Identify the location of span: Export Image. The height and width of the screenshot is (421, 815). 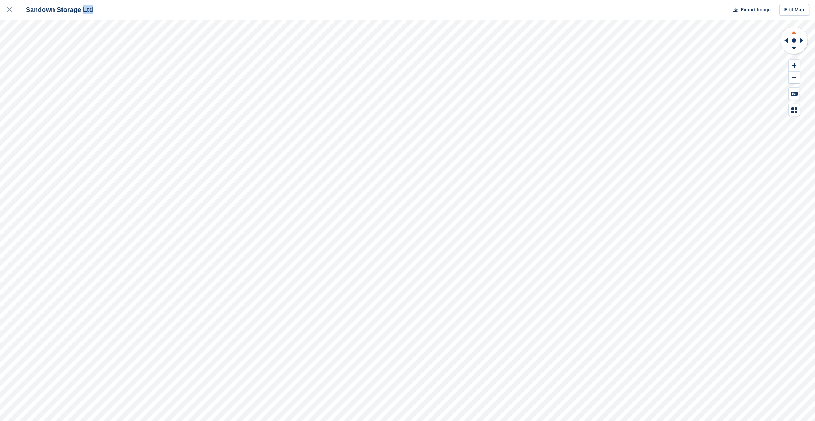
(755, 10).